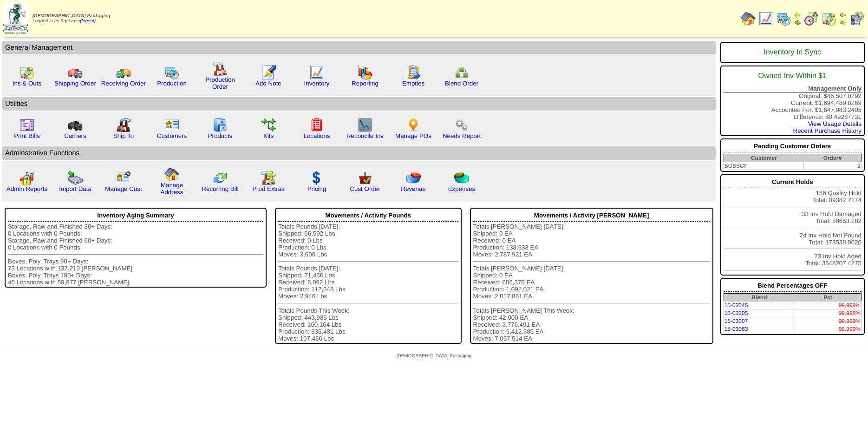  What do you see at coordinates (27, 83) in the screenshot?
I see `a: Ins & Outs` at bounding box center [27, 83].